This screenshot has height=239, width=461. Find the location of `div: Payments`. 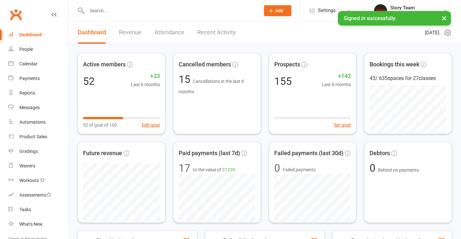

div: Payments is located at coordinates (29, 78).